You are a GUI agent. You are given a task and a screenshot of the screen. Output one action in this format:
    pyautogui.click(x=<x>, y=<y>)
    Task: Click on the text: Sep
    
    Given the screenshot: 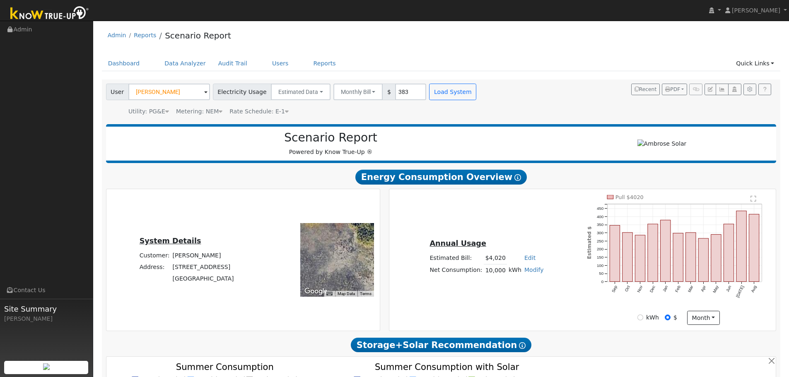 What is the action you would take?
    pyautogui.click(x=615, y=289)
    